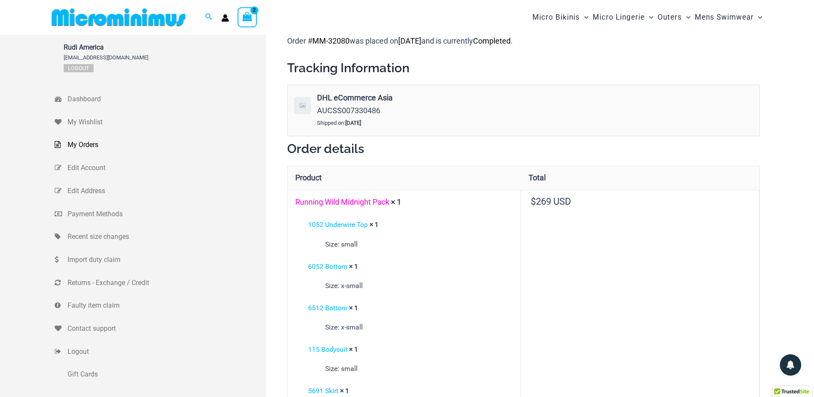  I want to click on span: Returns - Exchange / Credit, so click(166, 283).